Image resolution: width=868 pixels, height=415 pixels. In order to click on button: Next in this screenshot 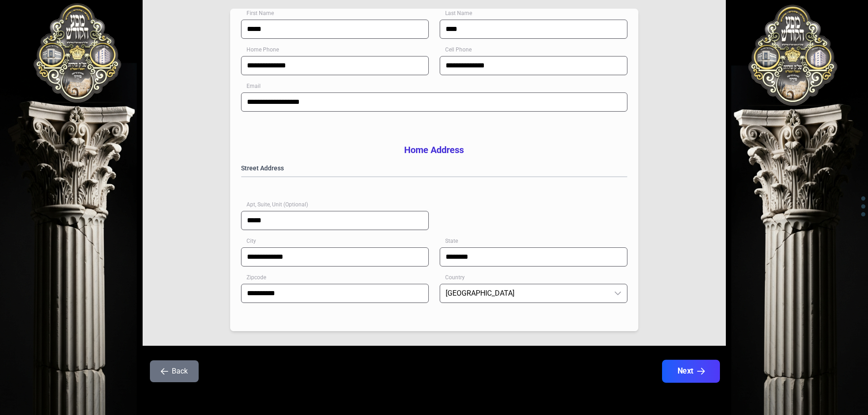, I will do `click(690, 371)`.